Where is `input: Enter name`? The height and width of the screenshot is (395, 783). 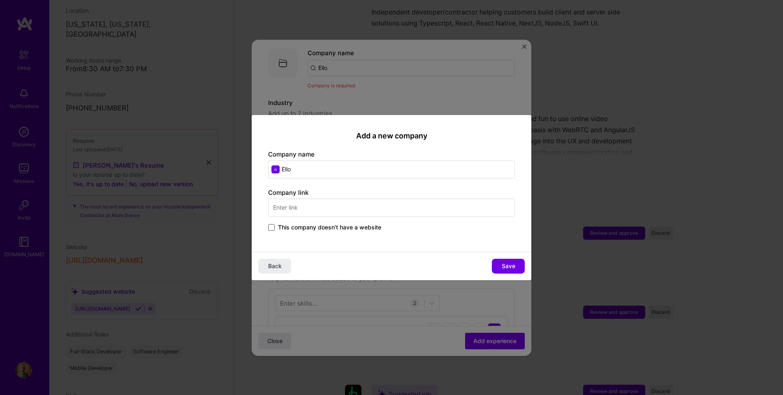 input: Enter name is located at coordinates (392, 169).